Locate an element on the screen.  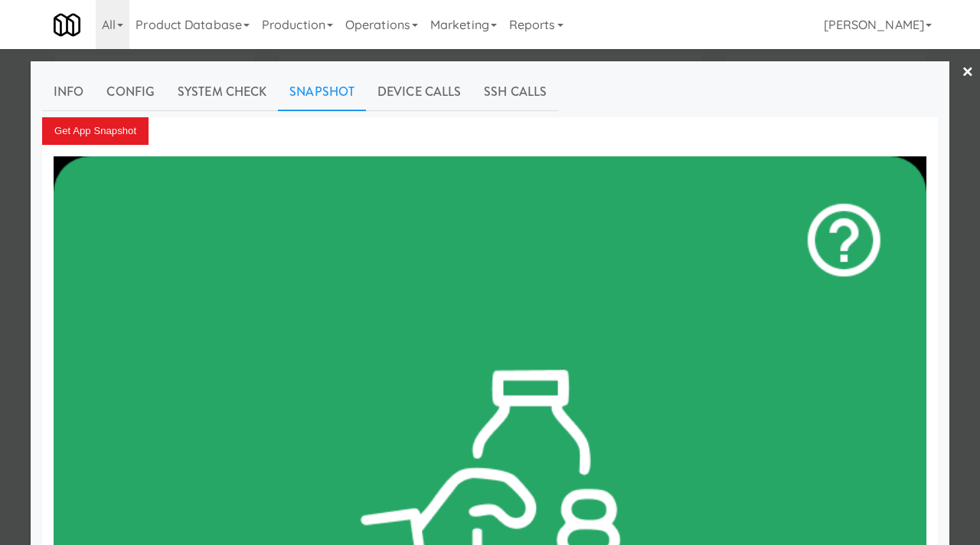
a: Info is located at coordinates (68, 92).